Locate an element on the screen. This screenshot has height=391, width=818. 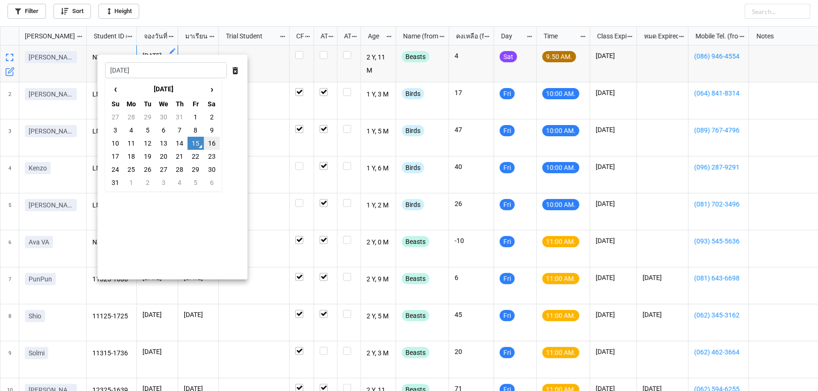
th: Mo is located at coordinates (131, 104).